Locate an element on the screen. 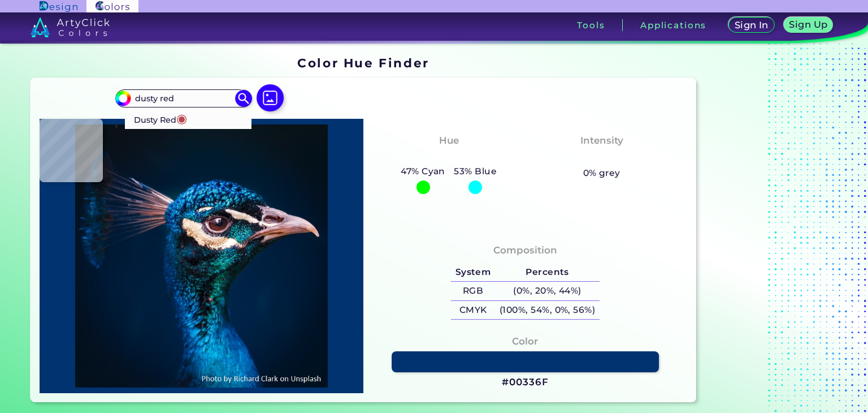 The width and height of the screenshot is (868, 413). h4: Composition is located at coordinates (525, 250).